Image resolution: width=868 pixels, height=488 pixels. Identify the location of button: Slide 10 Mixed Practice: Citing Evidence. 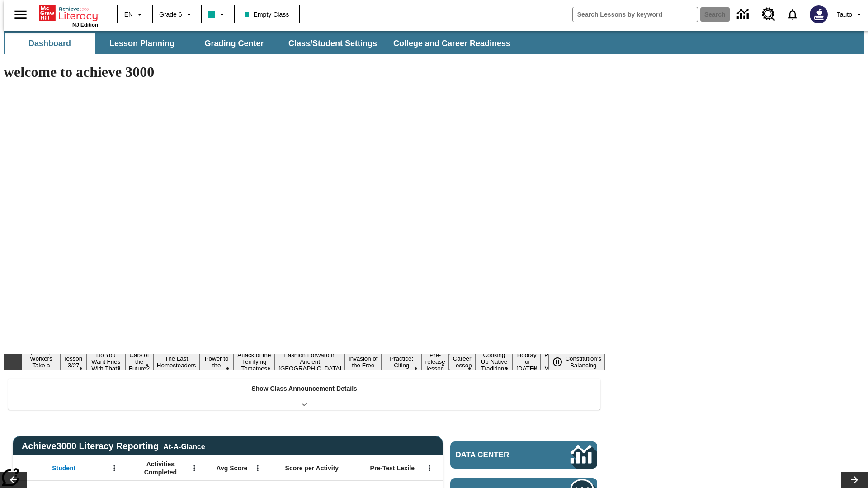
(401, 362).